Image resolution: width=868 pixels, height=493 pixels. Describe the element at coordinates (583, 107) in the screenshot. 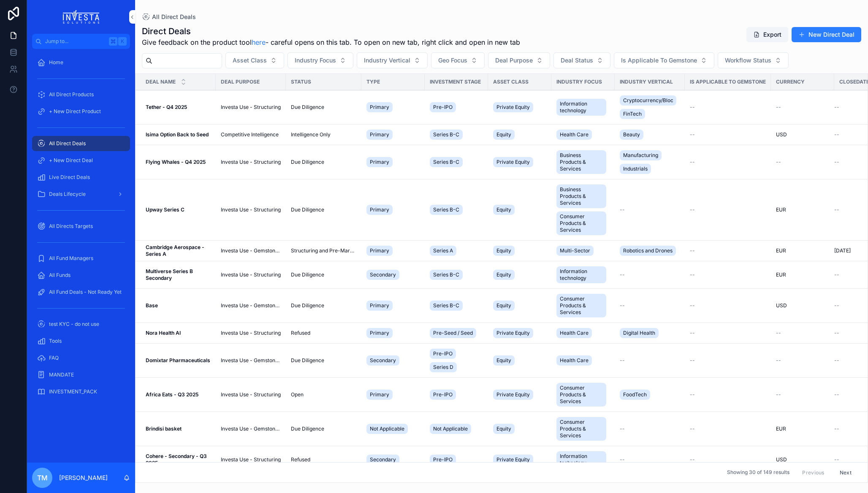

I see `a: Information technology` at that location.